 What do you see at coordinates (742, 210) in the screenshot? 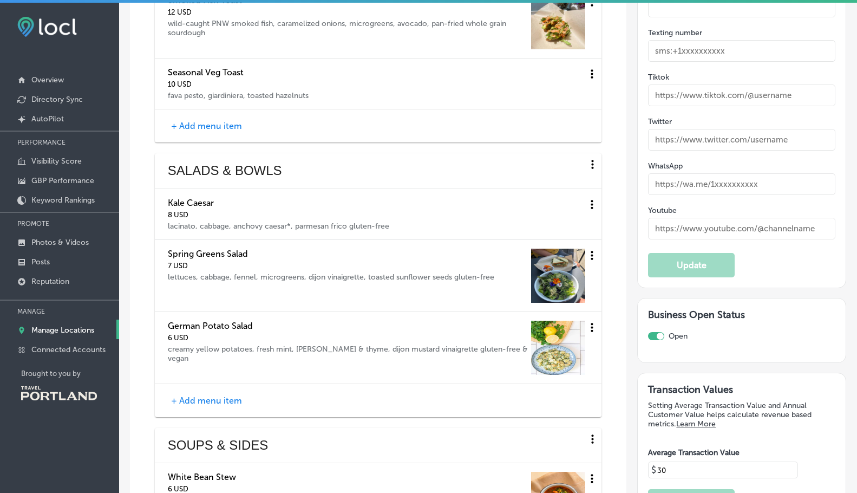
I see `label: Youtube` at bounding box center [742, 210].